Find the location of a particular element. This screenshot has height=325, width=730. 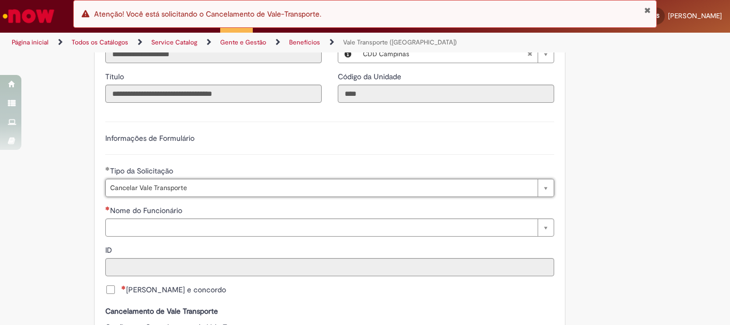

span: Somente leitura - ID is located at coordinates (110, 250).